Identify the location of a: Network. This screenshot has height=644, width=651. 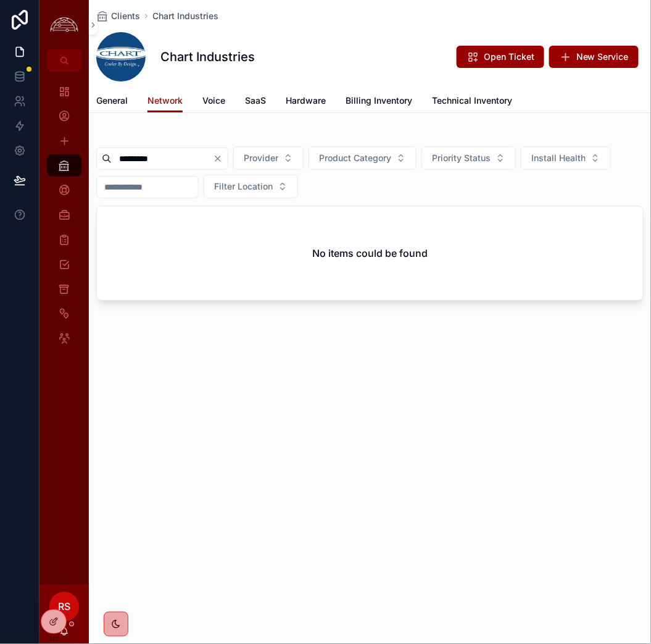
(164, 101).